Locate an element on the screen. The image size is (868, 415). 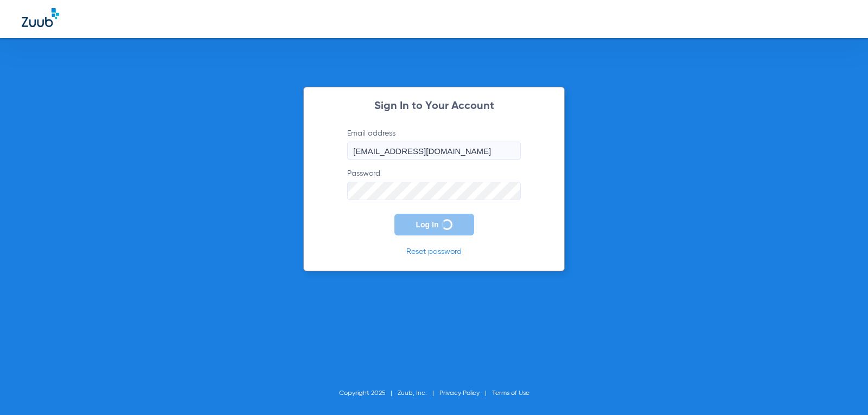
a: Privacy Policy is located at coordinates (460, 393).